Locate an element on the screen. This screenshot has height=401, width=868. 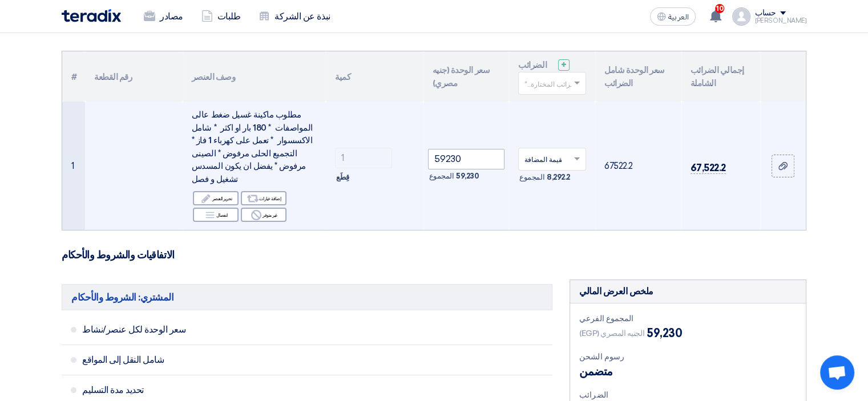
font: ملخص العرض المالي is located at coordinates (616, 291).